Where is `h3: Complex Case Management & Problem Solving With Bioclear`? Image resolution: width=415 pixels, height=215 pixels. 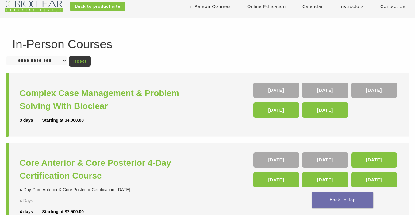 h3: Complex Case Management & Problem Solving With Bioclear is located at coordinates (114, 100).